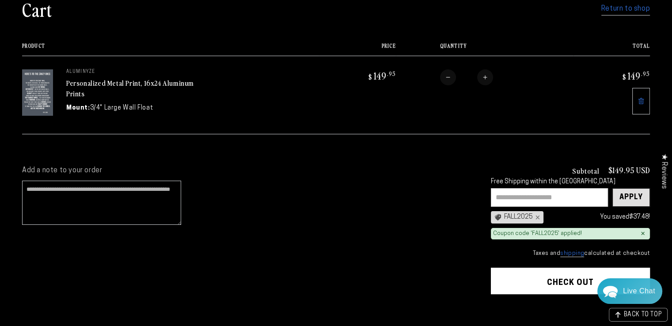  What do you see at coordinates (130, 88) in the screenshot?
I see `a: Personalized Metal Print, 16x24 Aluminum Prints` at bounding box center [130, 88].